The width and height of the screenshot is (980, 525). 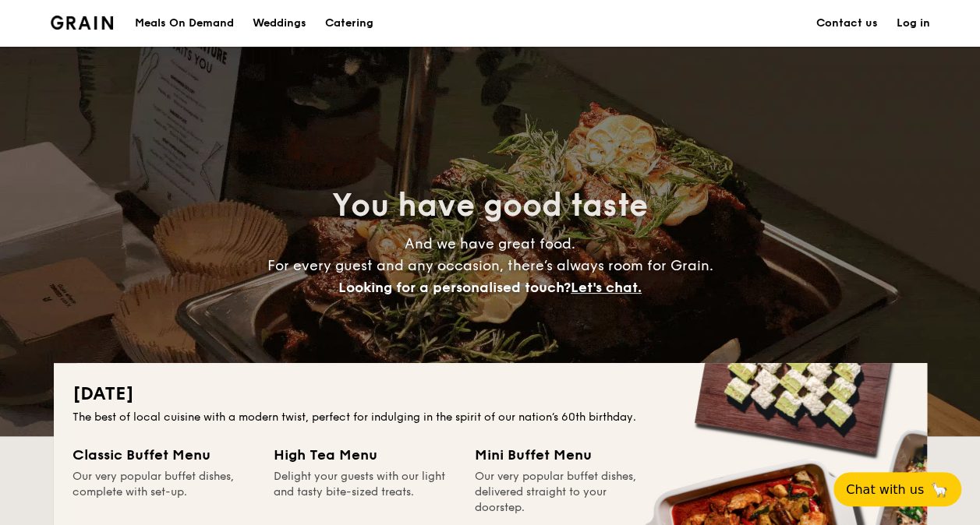 What do you see at coordinates (82, 23) in the screenshot?
I see `img: Grain` at bounding box center [82, 23].